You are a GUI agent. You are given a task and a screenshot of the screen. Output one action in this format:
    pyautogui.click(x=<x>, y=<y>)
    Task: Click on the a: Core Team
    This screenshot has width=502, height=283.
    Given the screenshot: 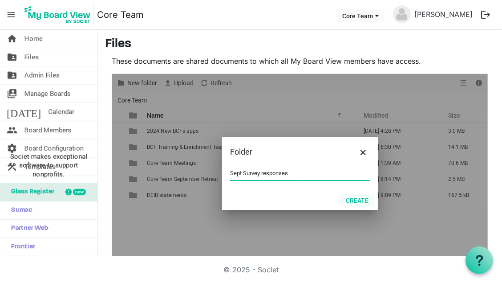 What is the action you would take?
    pyautogui.click(x=120, y=15)
    